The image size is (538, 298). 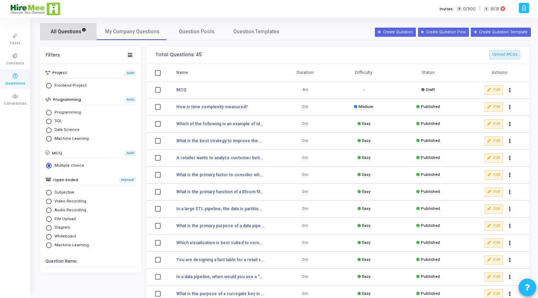 I want to click on button: Create Question Template, so click(x=500, y=32).